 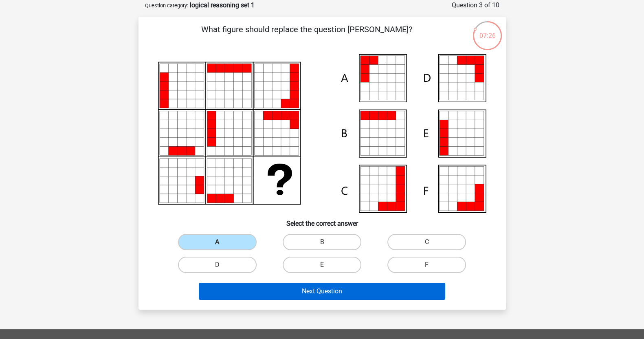 I want to click on label: D, so click(x=217, y=266).